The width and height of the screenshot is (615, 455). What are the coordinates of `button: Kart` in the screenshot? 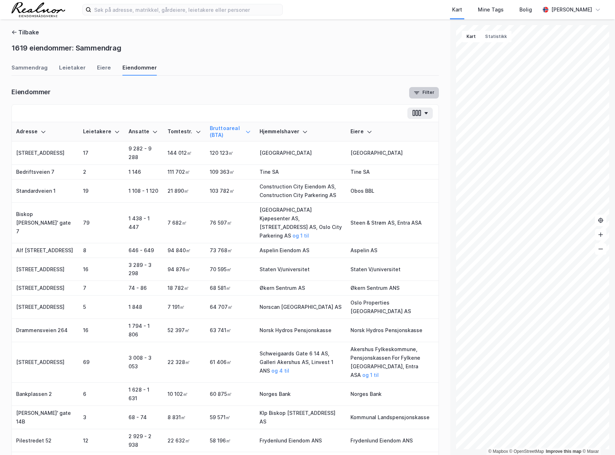 It's located at (471, 37).